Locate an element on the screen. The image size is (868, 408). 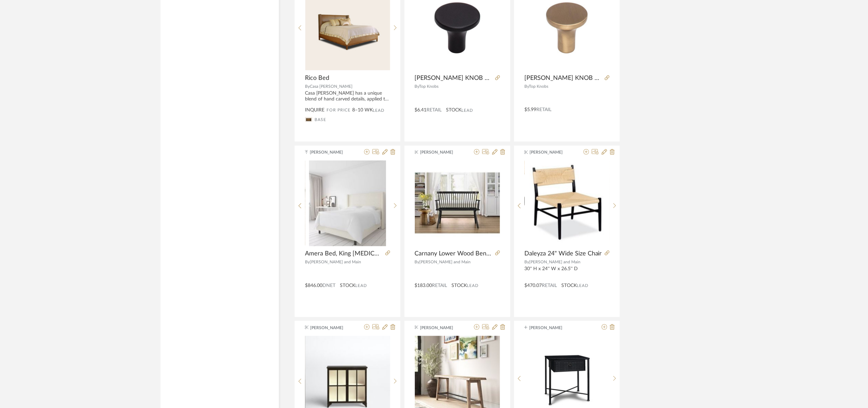
div: inquire is located at coordinates (328, 110).